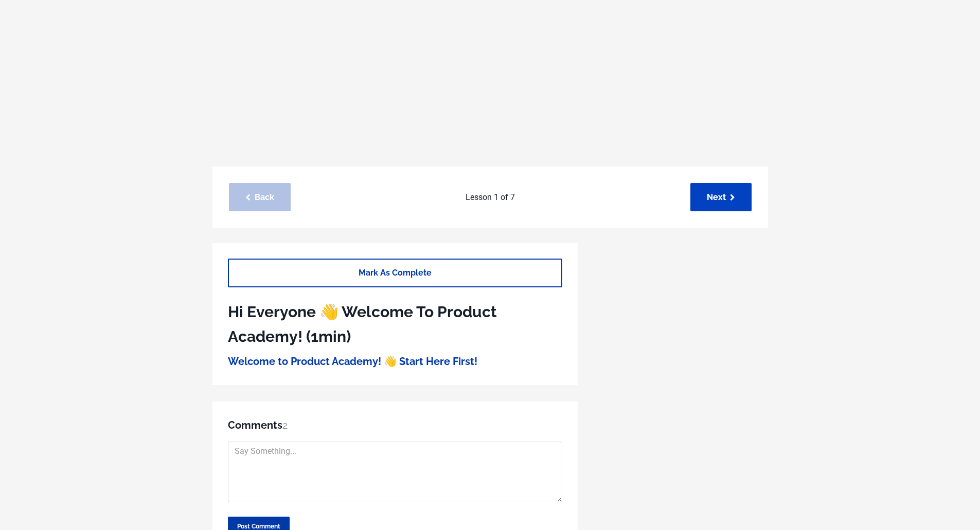  Describe the element at coordinates (490, 197) in the screenshot. I see `p: Lesson 1 of 7` at that location.